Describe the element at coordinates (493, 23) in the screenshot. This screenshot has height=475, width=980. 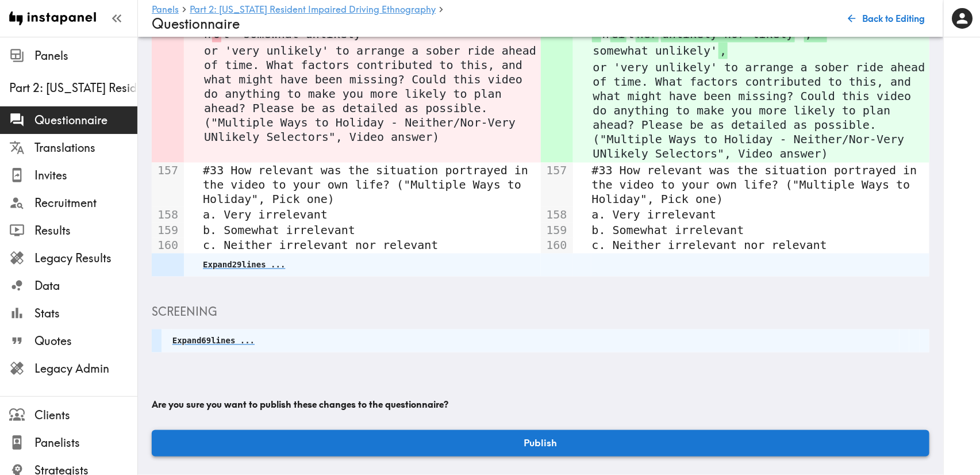
I see `h4: Questionnaire` at that location.